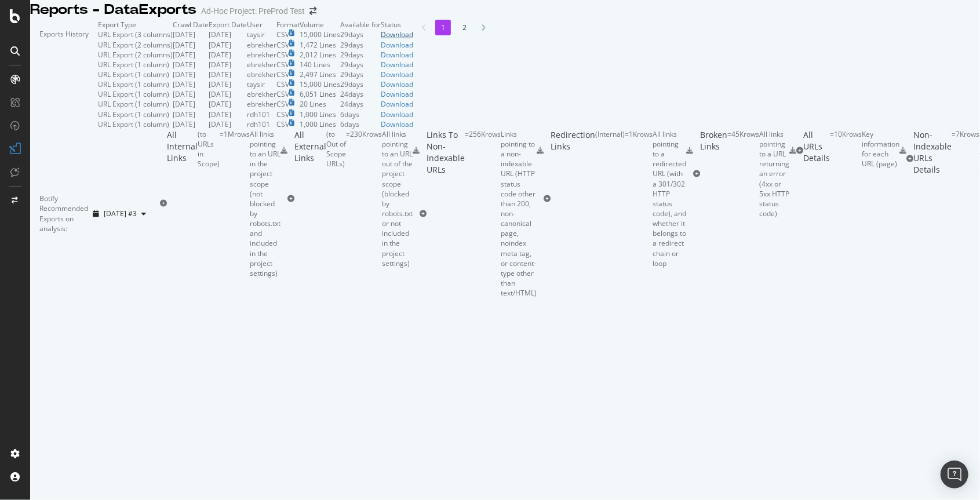  Describe the element at coordinates (397, 199) in the screenshot. I see `div: All links pointing to an URL out of the project scope (blocked by robots.txt or not included in t...` at that location.